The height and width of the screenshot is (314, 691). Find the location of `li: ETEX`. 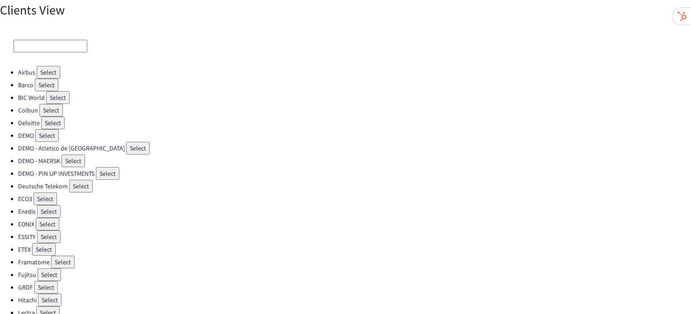

li: ETEX is located at coordinates (355, 250).